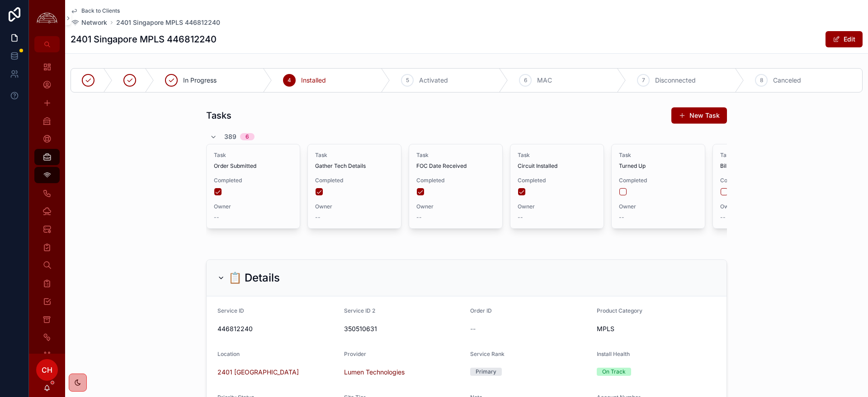 This screenshot has width=868, height=397. Describe the element at coordinates (228, 354) in the screenshot. I see `span: Location` at that location.